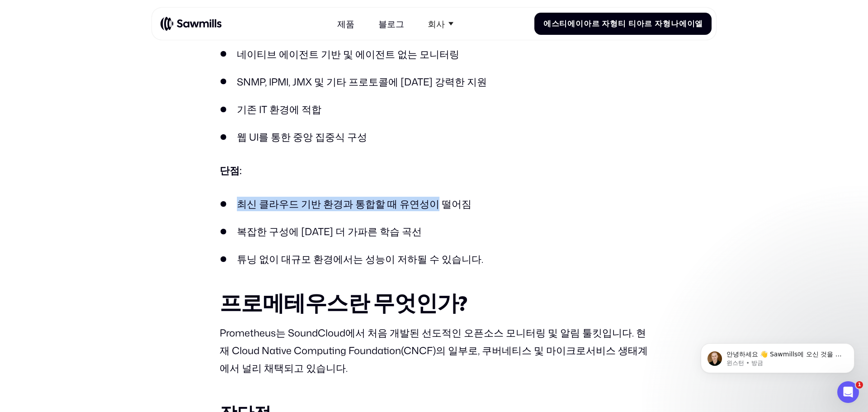 The height and width of the screenshot is (412, 868). Describe the element at coordinates (90, 34) in the screenshot. I see `div: 윈스턴에게서 온 메시지 알림입니다. 안녕하세요 👋 Sawmills에 오신 것을 환영합니다. 비용, 품질, 가용성 문제를 몇 초 만에 해결하는 스마트 원격 측정 관리 플랫폼입니...` at that location.